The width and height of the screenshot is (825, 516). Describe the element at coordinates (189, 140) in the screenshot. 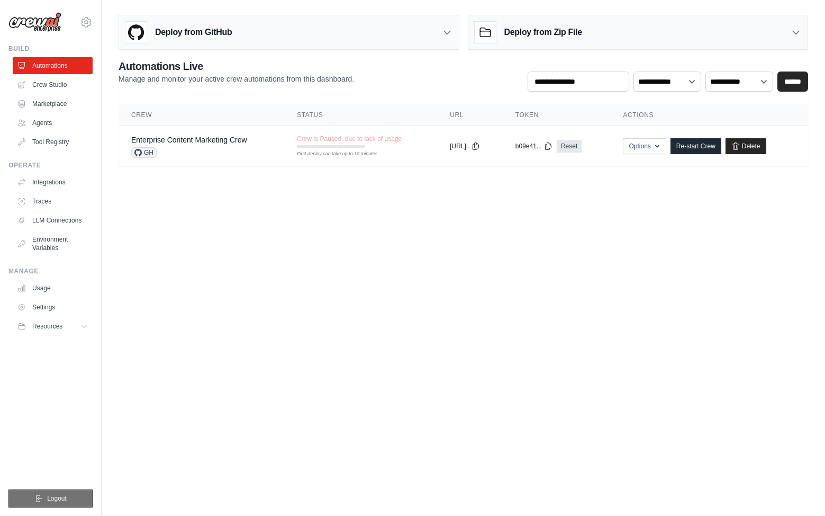

I see `a: Enterprise Content Marketing Crew` at that location.